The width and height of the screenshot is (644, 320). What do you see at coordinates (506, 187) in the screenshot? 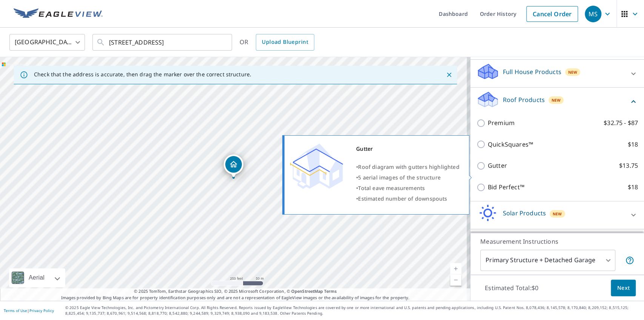
I see `p: Bid Perfect™` at bounding box center [506, 187].